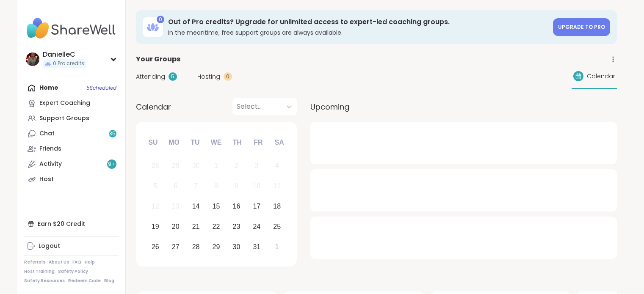 This screenshot has height=294, width=644. Describe the element at coordinates (153, 106) in the screenshot. I see `span: Calendar` at that location.